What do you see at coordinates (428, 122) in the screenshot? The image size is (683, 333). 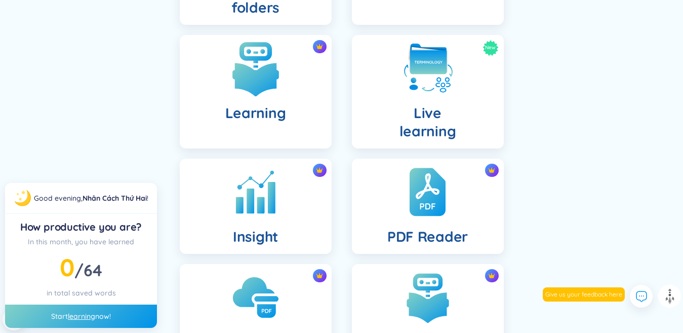 I see `h4: Live learning` at bounding box center [428, 122].